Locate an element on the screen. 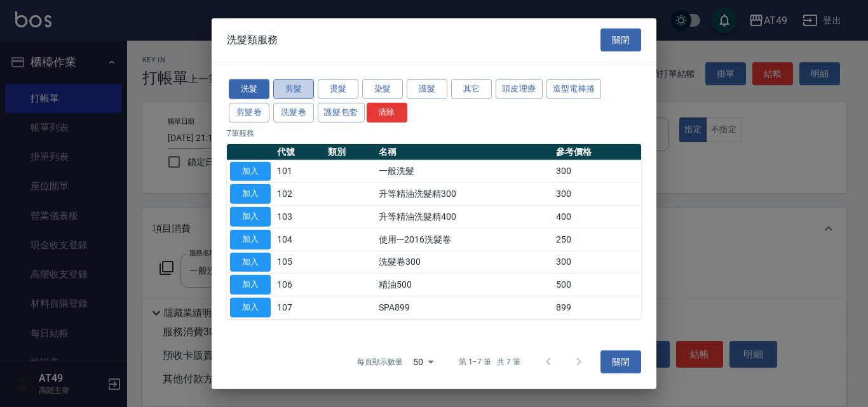 This screenshot has height=407, width=868. button: 洗髮 is located at coordinates (249, 89).